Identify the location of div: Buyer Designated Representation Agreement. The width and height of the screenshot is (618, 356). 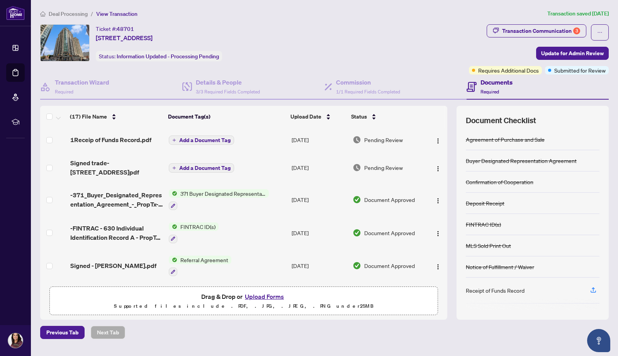
(521, 161).